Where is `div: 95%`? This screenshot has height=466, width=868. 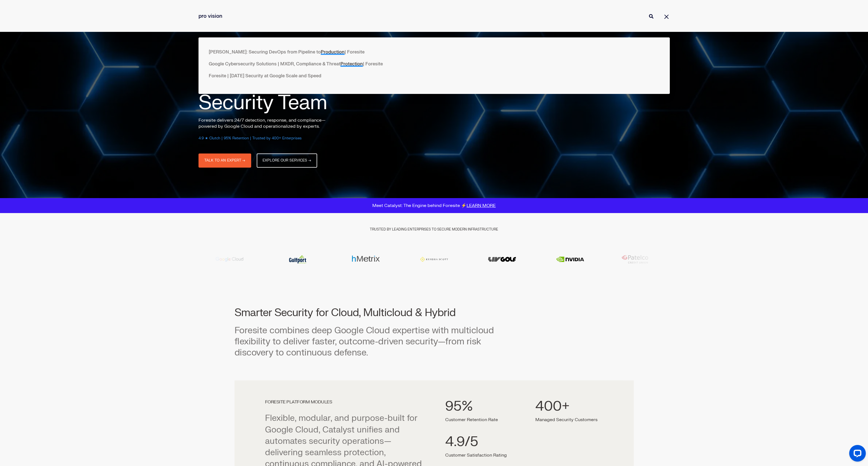
div: 95% is located at coordinates (476, 406).